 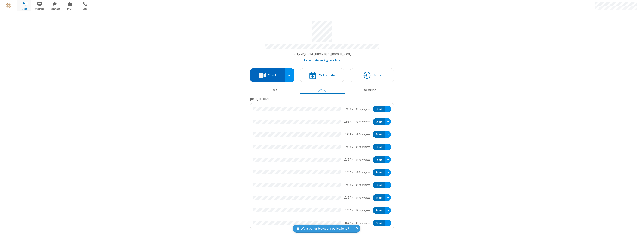 I want to click on button: Join, so click(x=372, y=75).